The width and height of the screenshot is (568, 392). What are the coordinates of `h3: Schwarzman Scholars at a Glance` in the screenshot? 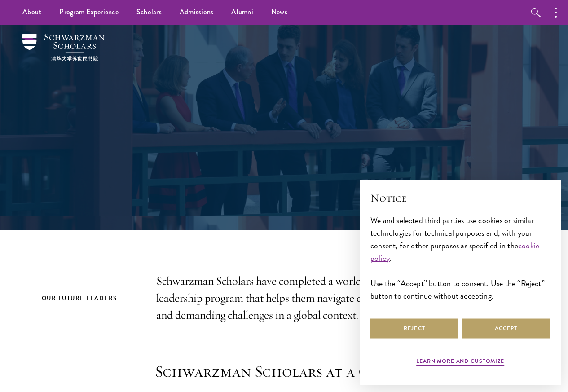 It's located at (284, 371).